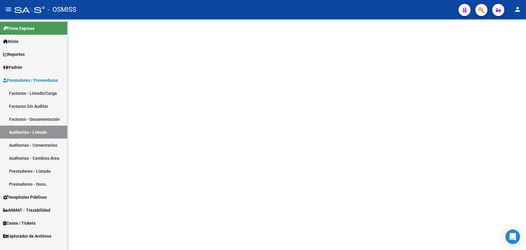 The width and height of the screenshot is (526, 250). Describe the element at coordinates (19, 223) in the screenshot. I see `span: Casos / Tickets` at that location.